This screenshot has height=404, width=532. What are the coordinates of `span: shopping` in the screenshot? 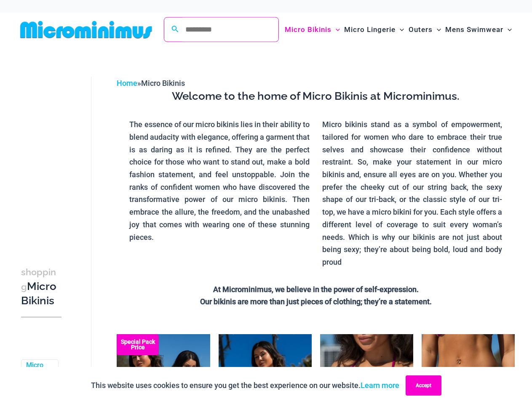 It's located at (38, 279).